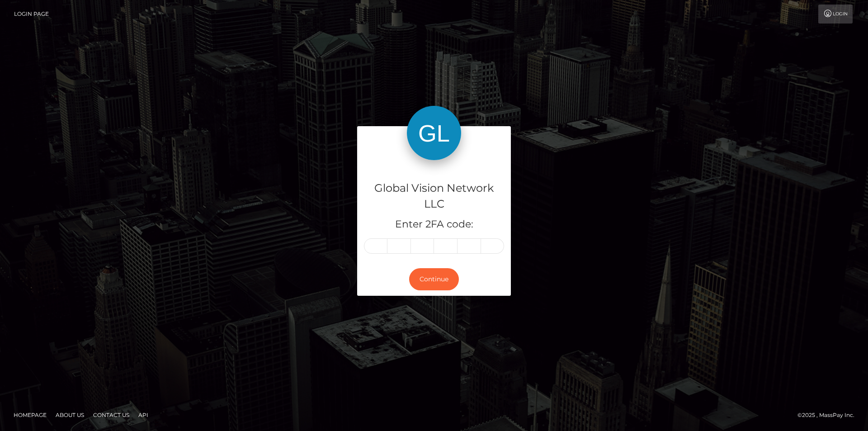  Describe the element at coordinates (69, 415) in the screenshot. I see `a: About Us` at that location.